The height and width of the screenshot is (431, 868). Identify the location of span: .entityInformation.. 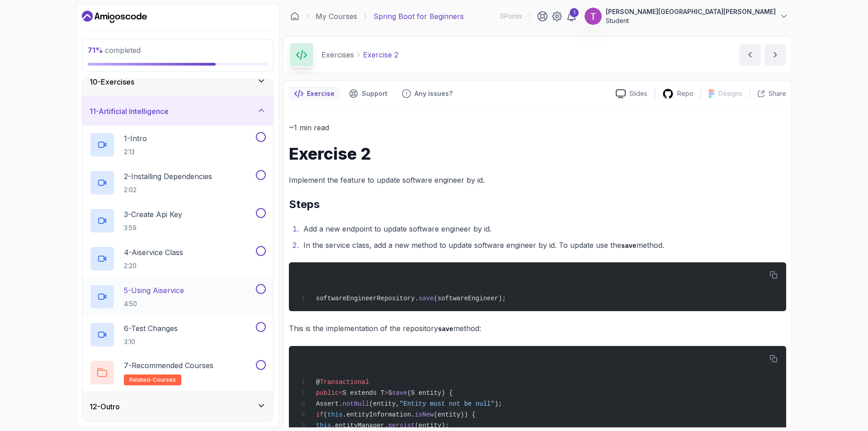
(378, 415).